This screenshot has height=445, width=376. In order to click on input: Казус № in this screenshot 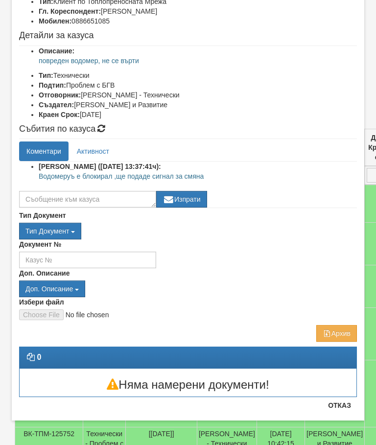, I will do `click(88, 260)`.